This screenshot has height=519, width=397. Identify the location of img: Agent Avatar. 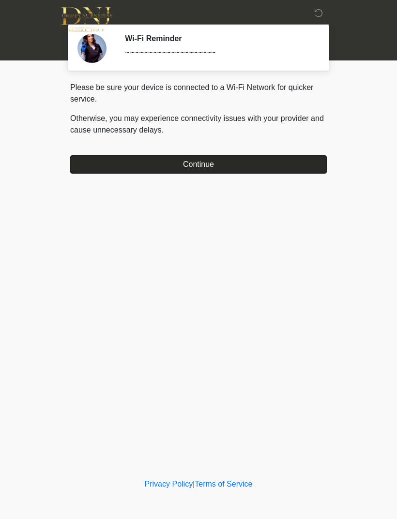
(92, 48).